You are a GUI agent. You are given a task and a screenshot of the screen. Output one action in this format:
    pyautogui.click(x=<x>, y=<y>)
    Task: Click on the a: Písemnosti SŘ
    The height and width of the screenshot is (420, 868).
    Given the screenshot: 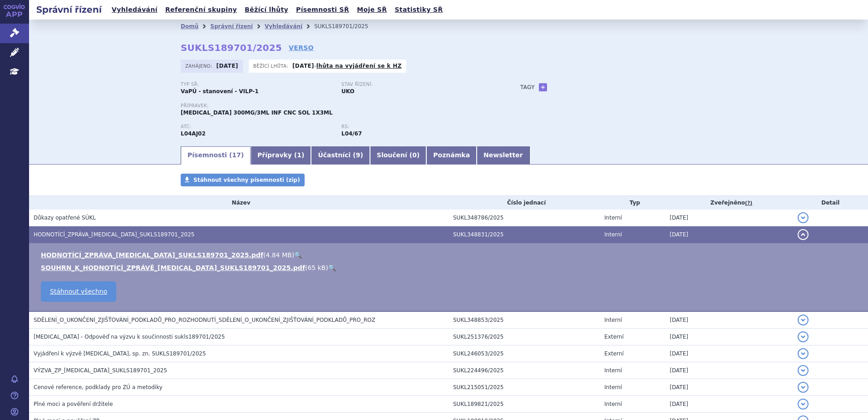 What is the action you would take?
    pyautogui.click(x=322, y=10)
    